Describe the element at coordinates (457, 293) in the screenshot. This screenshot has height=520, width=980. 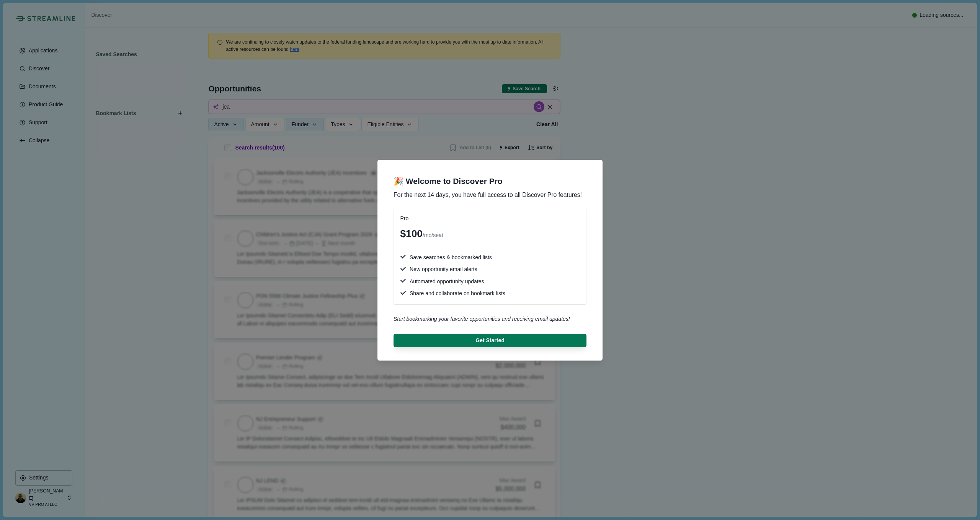
I see `span: Share and collaborate on bookmark lists` at that location.